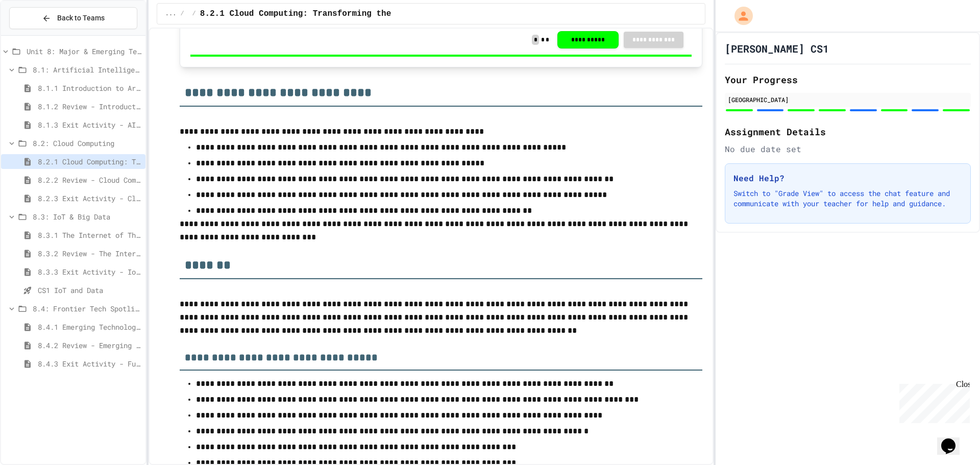  I want to click on span: 8.1.3 Exit Activity - AI Detective, so click(89, 124).